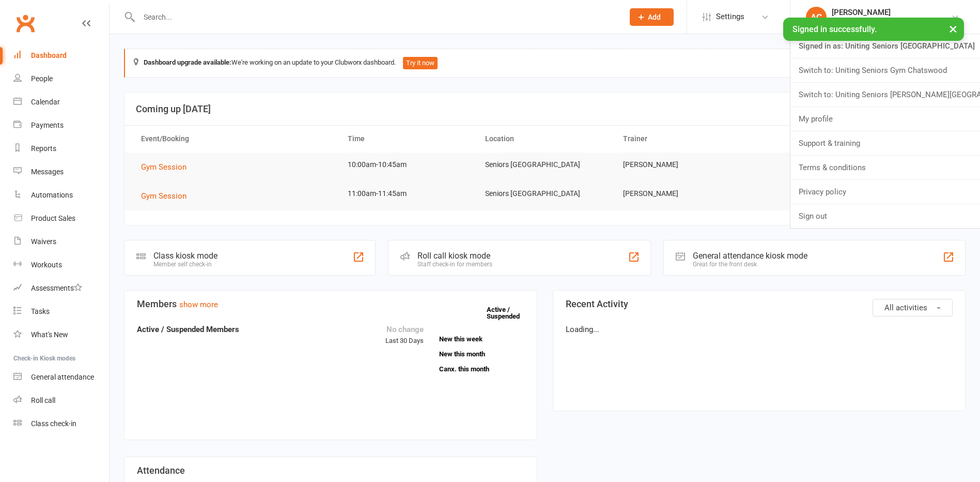 This screenshot has height=482, width=980. I want to click on a: General attendance kiosk mode, so click(61, 377).